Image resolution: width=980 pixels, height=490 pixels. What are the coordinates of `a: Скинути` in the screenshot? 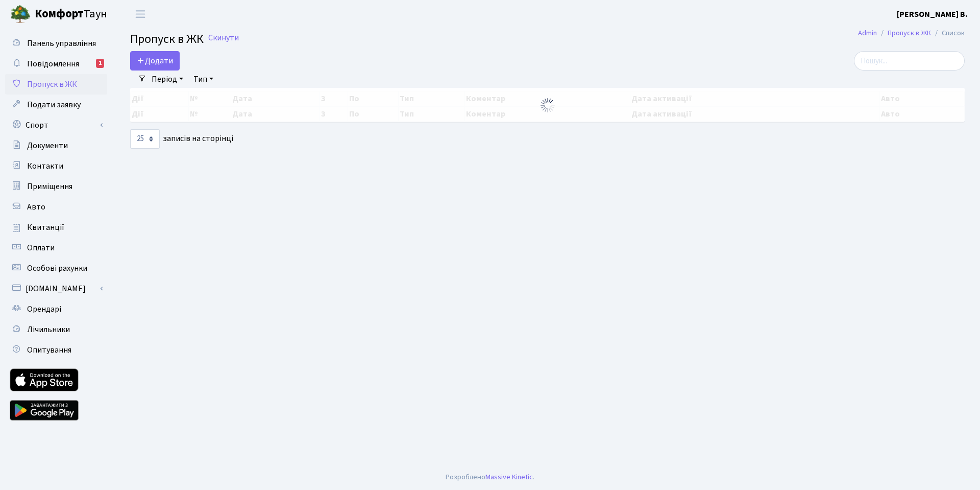 It's located at (223, 38).